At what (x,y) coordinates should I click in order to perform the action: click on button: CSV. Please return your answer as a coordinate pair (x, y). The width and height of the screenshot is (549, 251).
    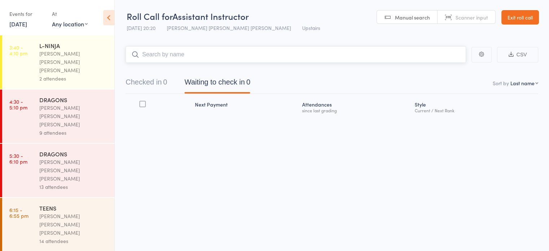
    Looking at the image, I should click on (518, 55).